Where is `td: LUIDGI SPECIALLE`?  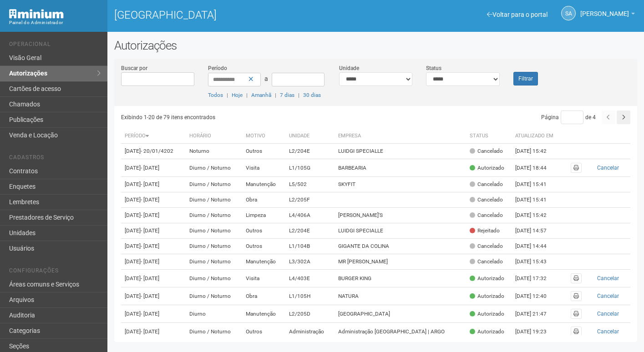
td: LUIDGI SPECIALLE is located at coordinates (400, 231).